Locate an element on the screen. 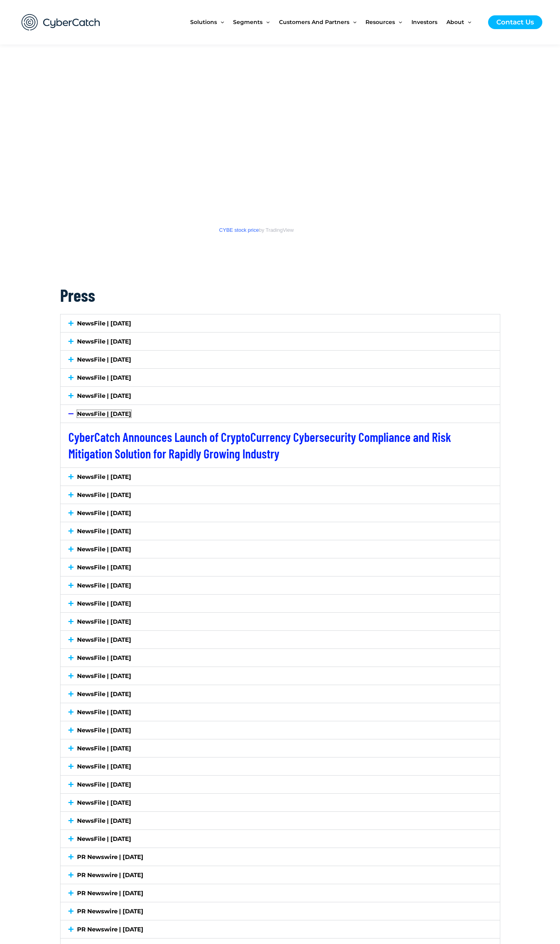  div: by TradingView is located at coordinates (257, 230).